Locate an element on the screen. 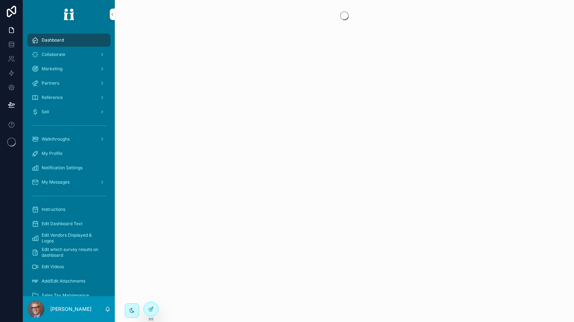  span: Add/Edit Attachments is located at coordinates (63, 281).